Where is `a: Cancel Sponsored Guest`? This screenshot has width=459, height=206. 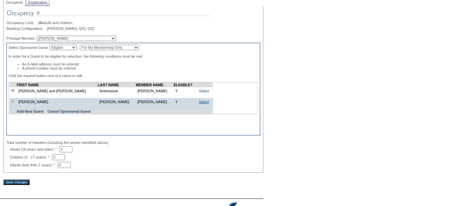
a: Cancel Sponsored Guest is located at coordinates (69, 111).